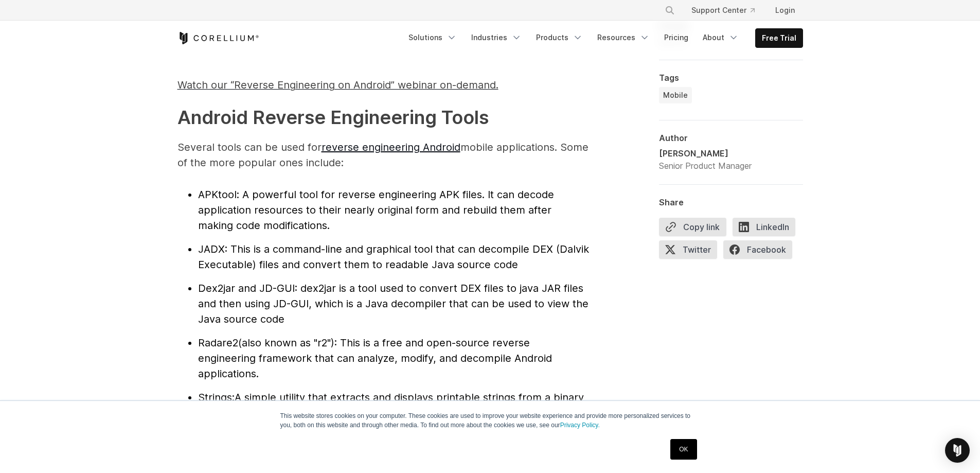 This screenshot has height=473, width=980. What do you see at coordinates (211, 249) in the screenshot?
I see `span: JADX` at bounding box center [211, 249].